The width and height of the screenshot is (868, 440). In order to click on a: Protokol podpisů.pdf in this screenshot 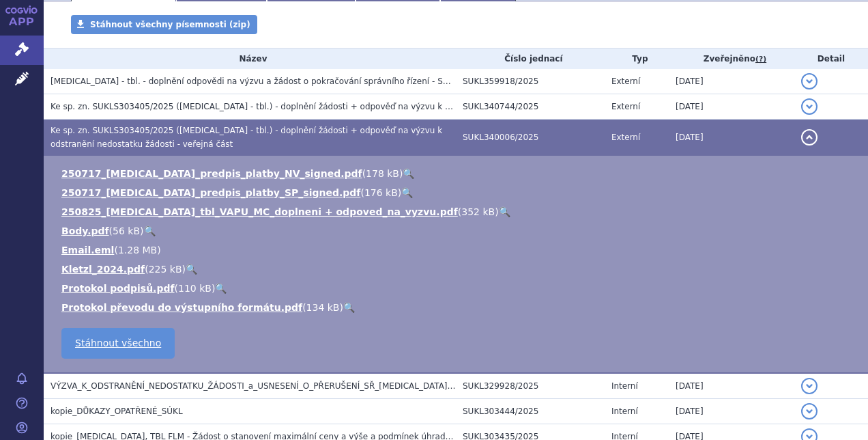, I will do `click(118, 288)`.